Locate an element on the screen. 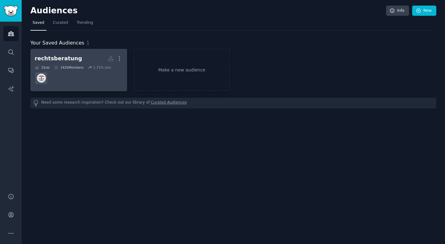 The width and height of the screenshot is (445, 244). h2: Audiences is located at coordinates (208, 11).